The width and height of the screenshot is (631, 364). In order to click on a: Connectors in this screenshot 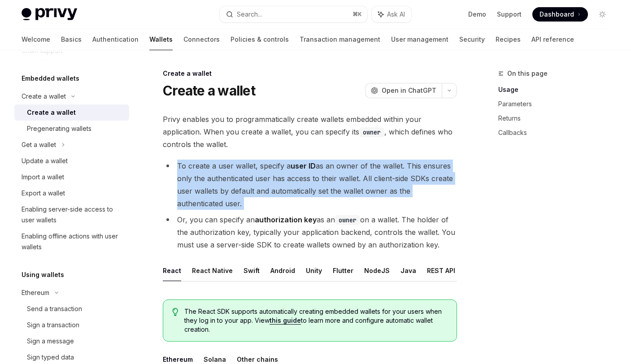, I will do `click(202, 39)`.